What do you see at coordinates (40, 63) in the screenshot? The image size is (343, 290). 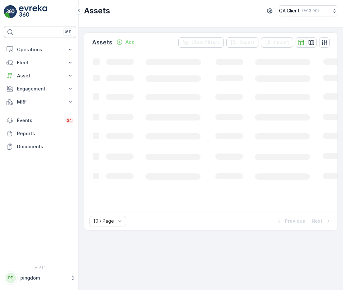 I see `p: Fleet` at bounding box center [40, 63].